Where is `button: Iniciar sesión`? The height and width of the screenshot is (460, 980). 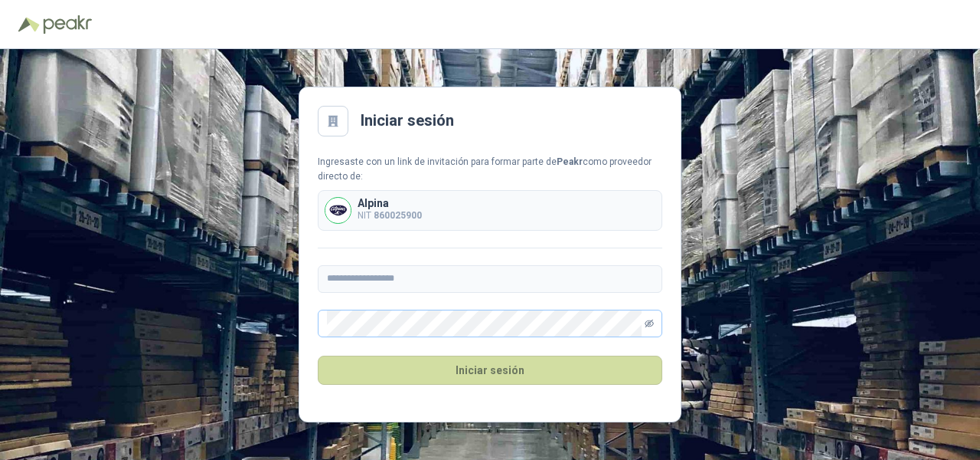
button: Iniciar sesión is located at coordinates (490, 370).